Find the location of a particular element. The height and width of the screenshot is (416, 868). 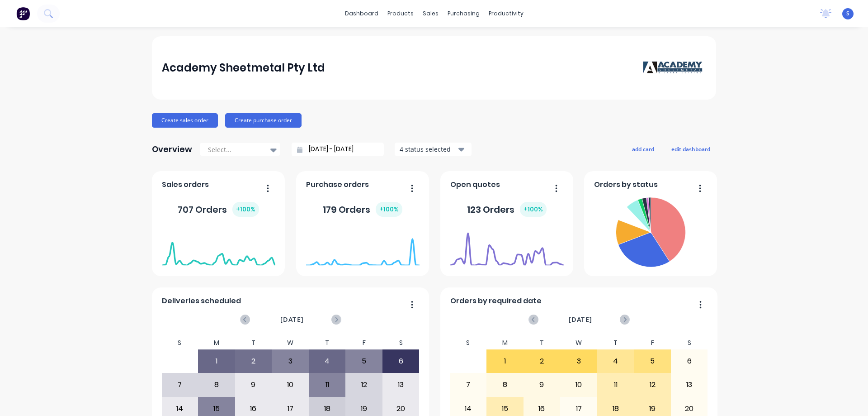

div: Overview is located at coordinates (172, 150).